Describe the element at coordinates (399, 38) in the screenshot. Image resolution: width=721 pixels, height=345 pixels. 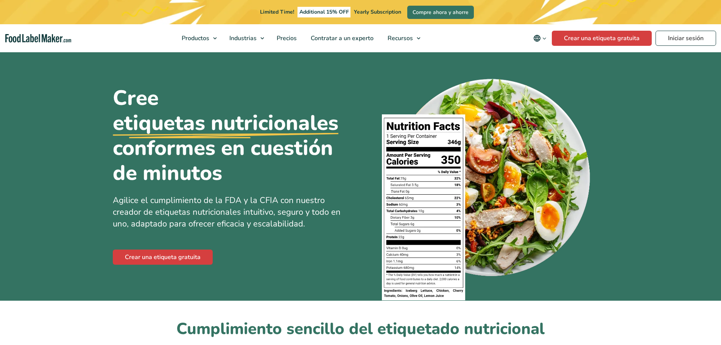
I see `span: Recursos` at that location.